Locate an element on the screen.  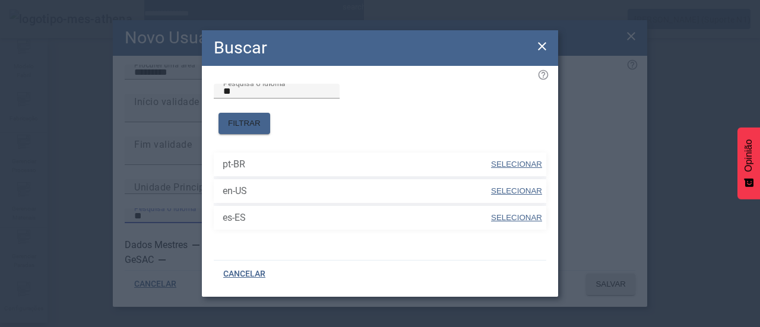
font: FILTRAR is located at coordinates (244, 123).